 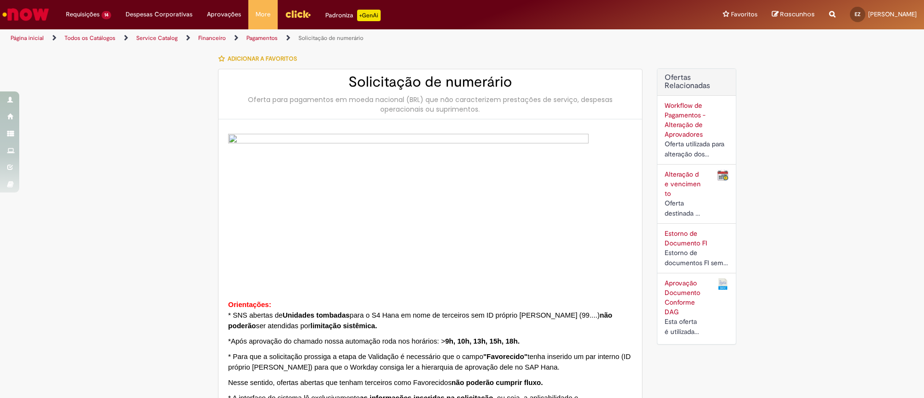 What do you see at coordinates (723, 175) in the screenshot?
I see `img: Alteração de vencimento` at bounding box center [723, 175].